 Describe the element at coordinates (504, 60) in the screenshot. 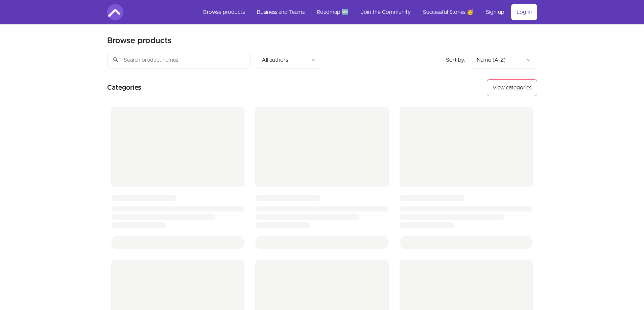

I see `button: Product sort options` at that location.